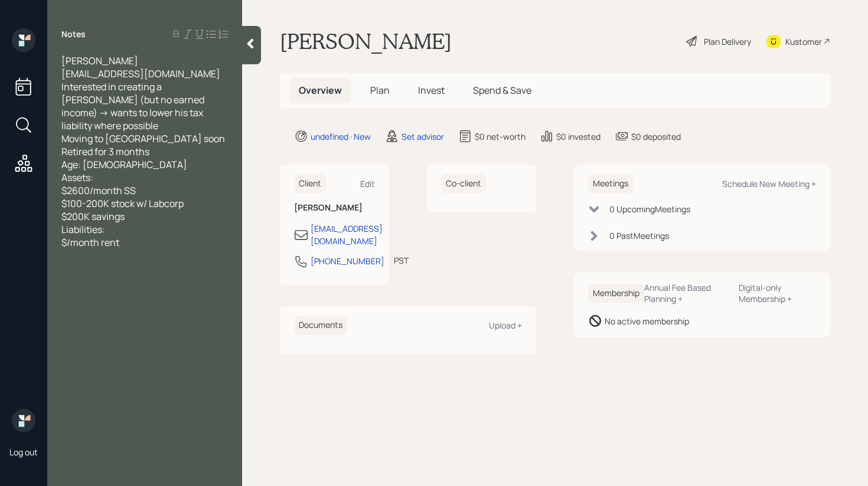  What do you see at coordinates (647, 321) in the screenshot?
I see `div: No active membership` at bounding box center [647, 321].